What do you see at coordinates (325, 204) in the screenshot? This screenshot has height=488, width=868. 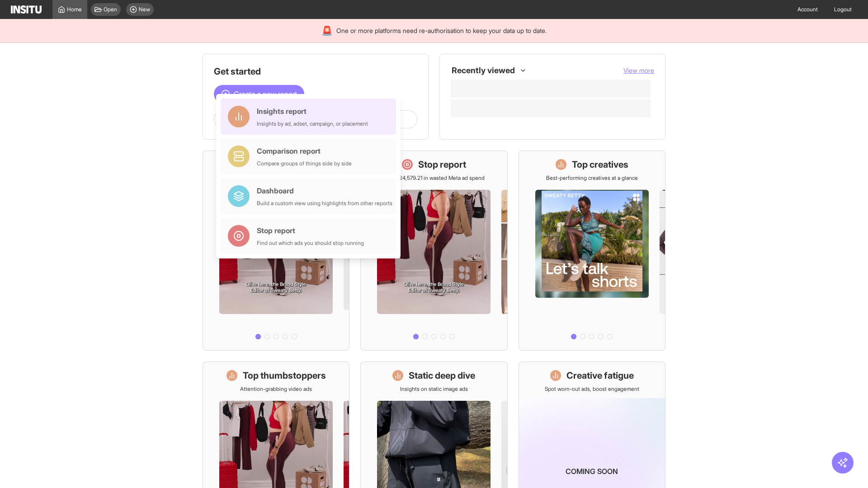 I see `div: Build a custom view using highlights from other reports` at bounding box center [325, 204].